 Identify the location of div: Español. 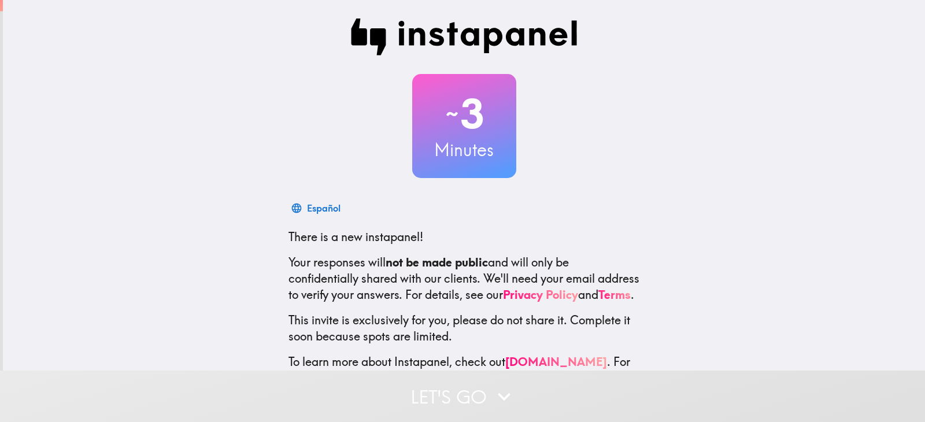
(324, 208).